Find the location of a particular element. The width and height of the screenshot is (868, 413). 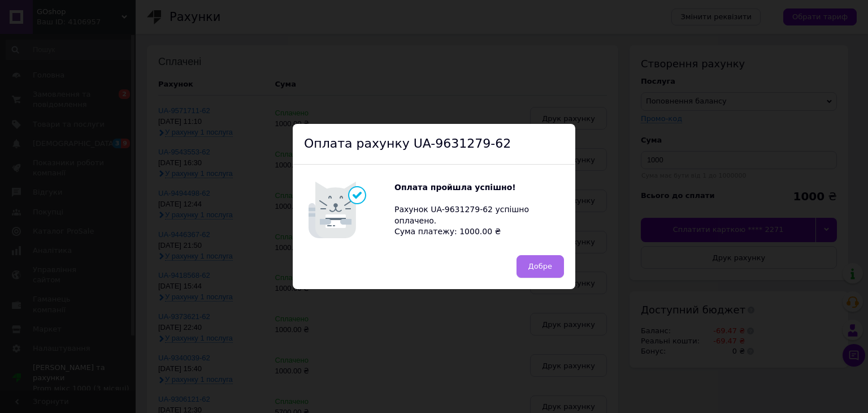

button: Добре is located at coordinates (540, 266).